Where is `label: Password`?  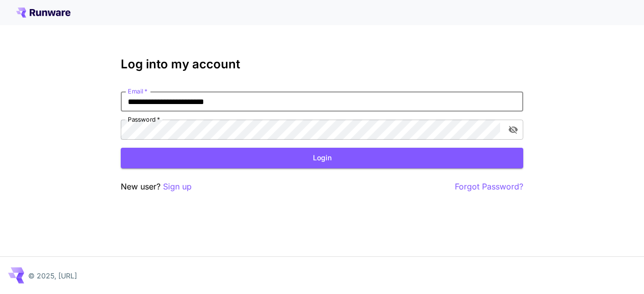 label: Password is located at coordinates (144, 119).